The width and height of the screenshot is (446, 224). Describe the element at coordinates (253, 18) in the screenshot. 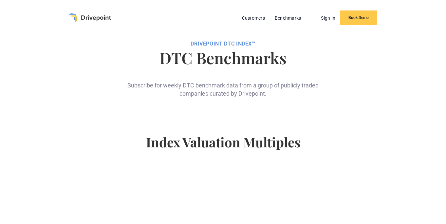

I see `a: Customers` at that location.